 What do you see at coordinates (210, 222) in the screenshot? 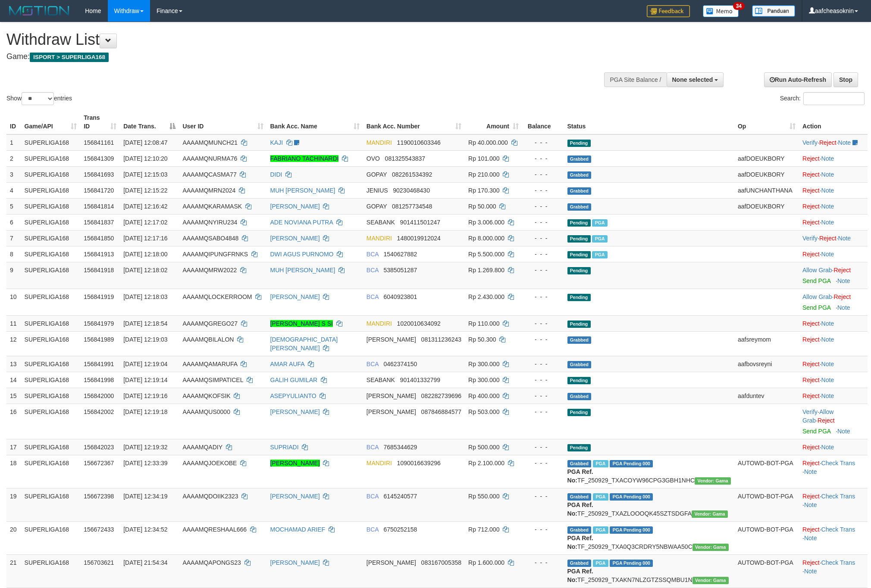
I see `span: AAAAMQNYIRU234` at bounding box center [210, 222].